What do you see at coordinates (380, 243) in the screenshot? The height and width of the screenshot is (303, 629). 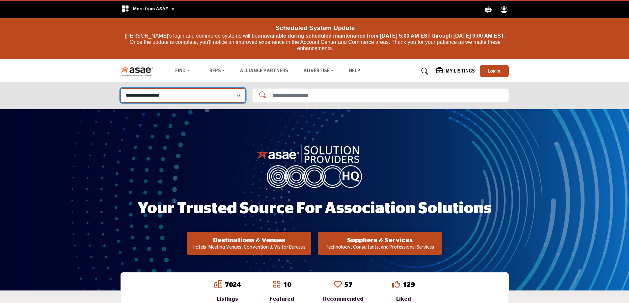 I see `button: Suppliers & Services Technology, Consultants, and Professional Services` at bounding box center [380, 243].